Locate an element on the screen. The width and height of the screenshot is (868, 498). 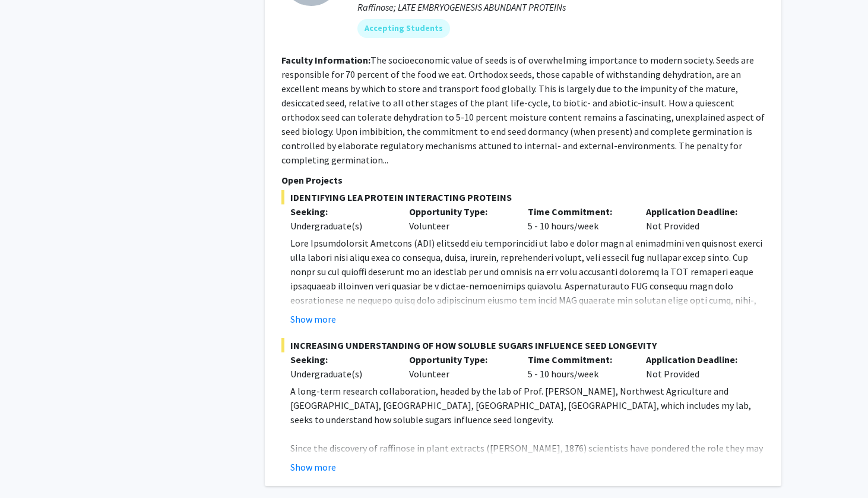
b: Faculty Information: is located at coordinates (326, 60).